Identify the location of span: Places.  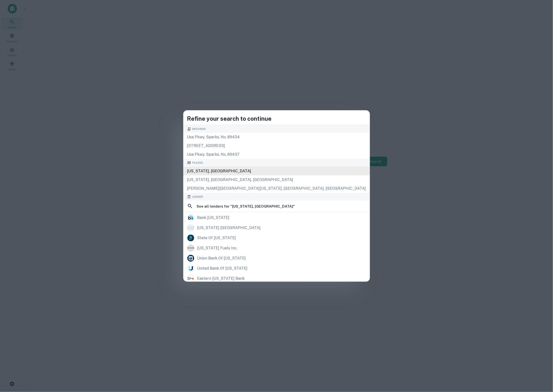
(198, 163).